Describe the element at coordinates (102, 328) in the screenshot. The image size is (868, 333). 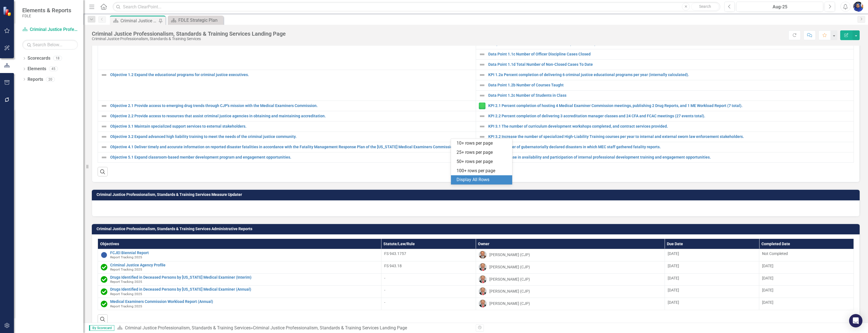
I see `span: By Scorecard` at that location.